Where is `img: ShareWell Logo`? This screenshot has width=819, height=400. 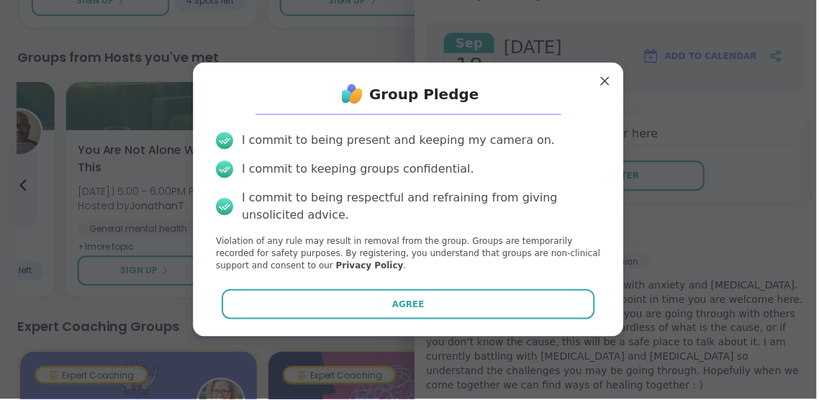 img: ShareWell Logo is located at coordinates (353, 94).